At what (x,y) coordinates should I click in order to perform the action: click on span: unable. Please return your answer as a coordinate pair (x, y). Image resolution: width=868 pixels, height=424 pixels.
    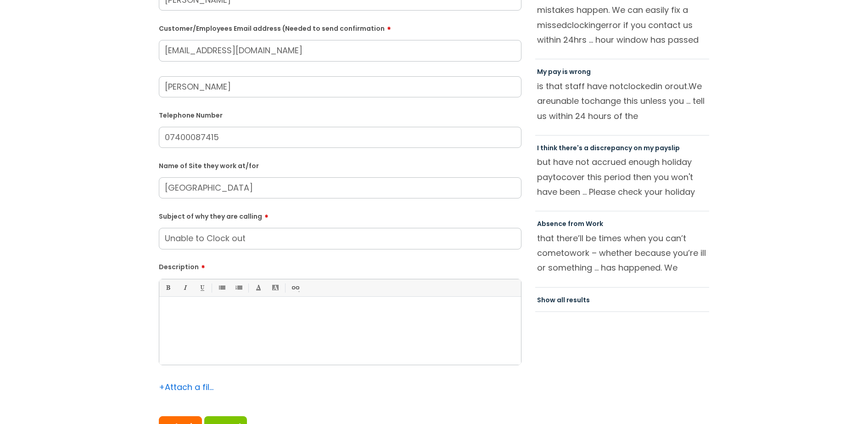
    Looking at the image, I should click on (565, 101).